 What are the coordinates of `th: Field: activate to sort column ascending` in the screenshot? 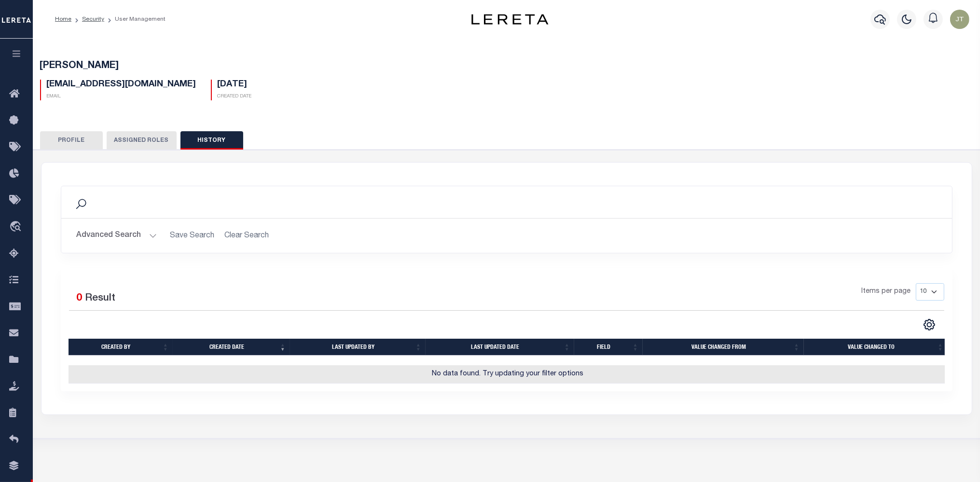 It's located at (608, 347).